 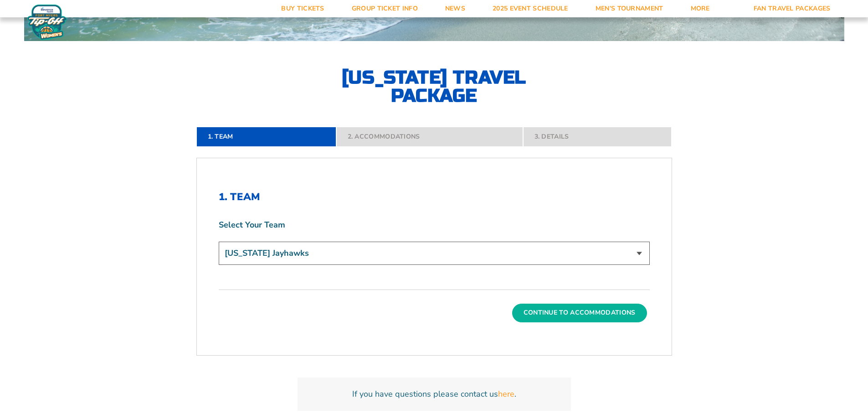 What do you see at coordinates (506, 394) in the screenshot?
I see `a: here` at bounding box center [506, 394].